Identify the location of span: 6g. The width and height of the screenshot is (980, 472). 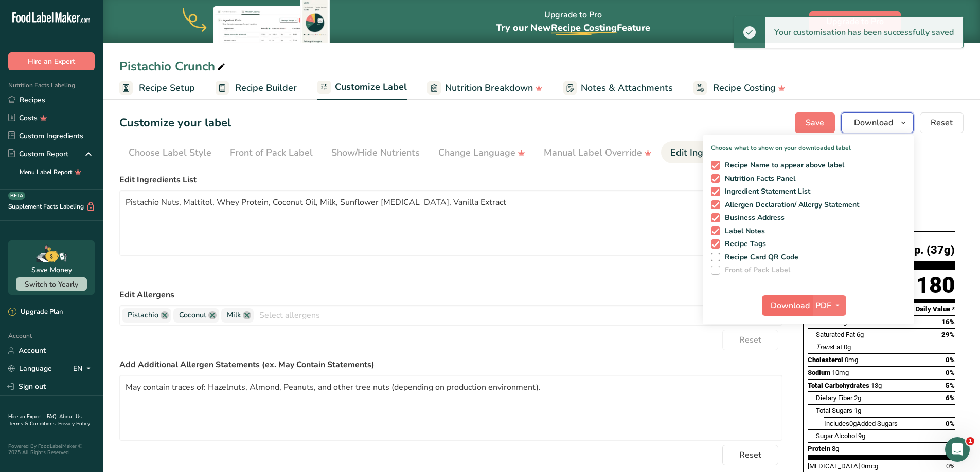
(860, 335).